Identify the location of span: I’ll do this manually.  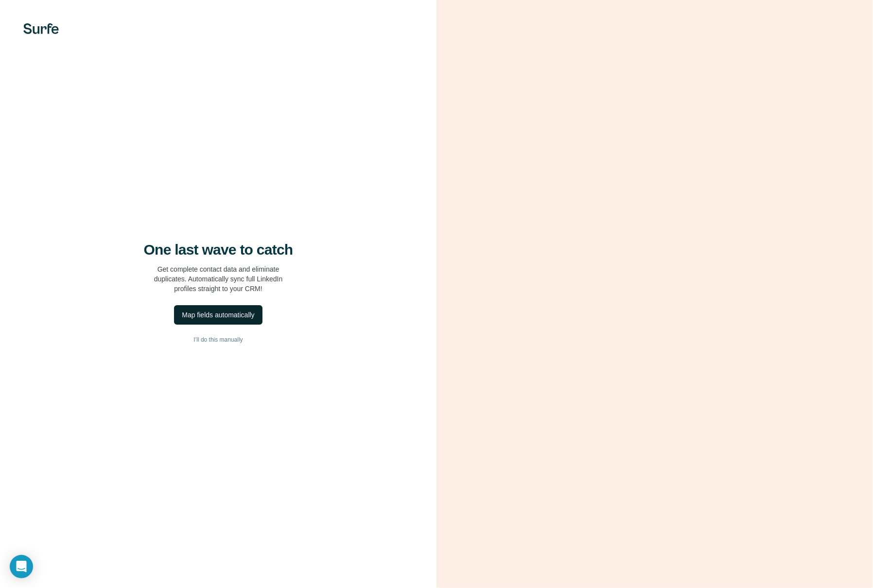
(218, 339).